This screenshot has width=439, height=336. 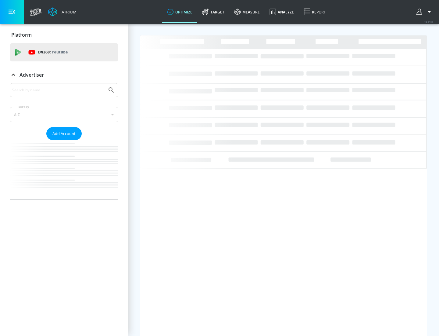 I want to click on div: Atrium, so click(x=68, y=12).